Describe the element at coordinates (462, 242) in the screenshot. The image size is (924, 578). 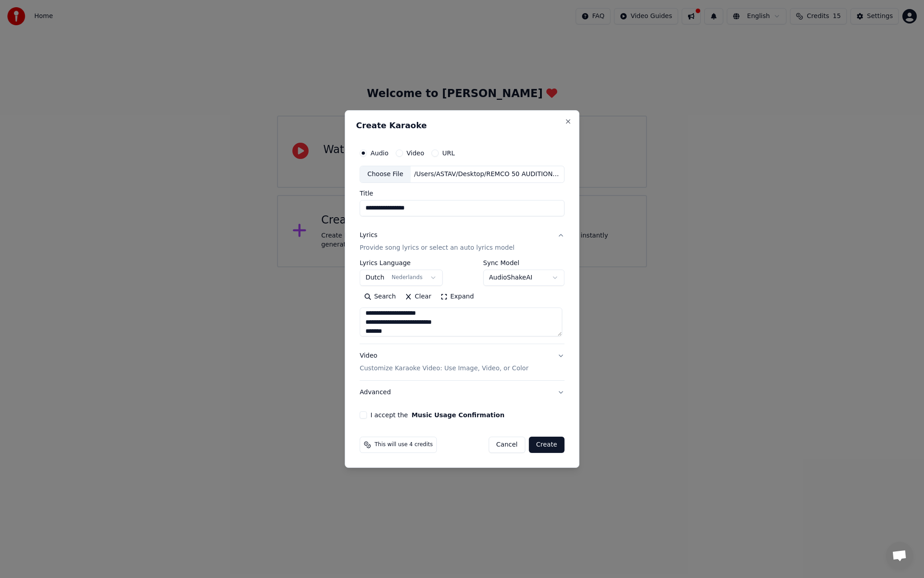
I see `button: LyricsProvide song lyrics or select an auto lyrics model` at that location.